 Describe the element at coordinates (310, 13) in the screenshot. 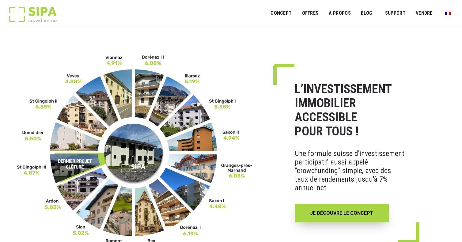

I see `a: OFFRES` at that location.